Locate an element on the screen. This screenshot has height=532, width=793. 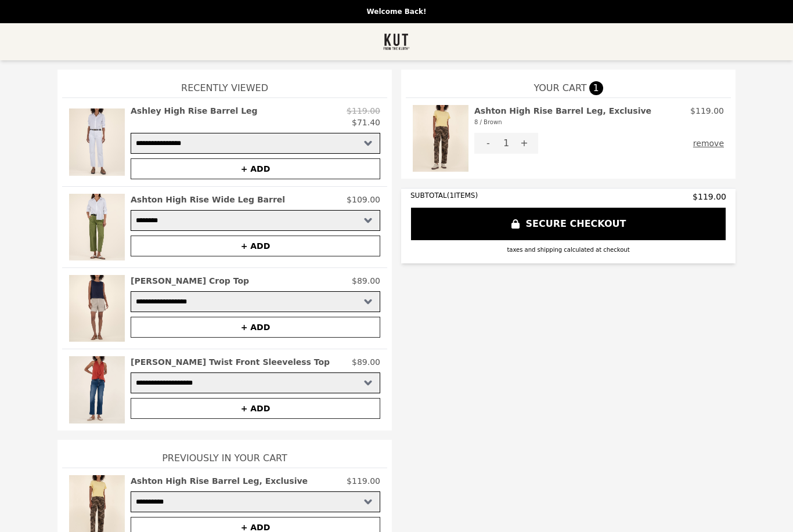
span: $119.00 is located at coordinates (709, 196).